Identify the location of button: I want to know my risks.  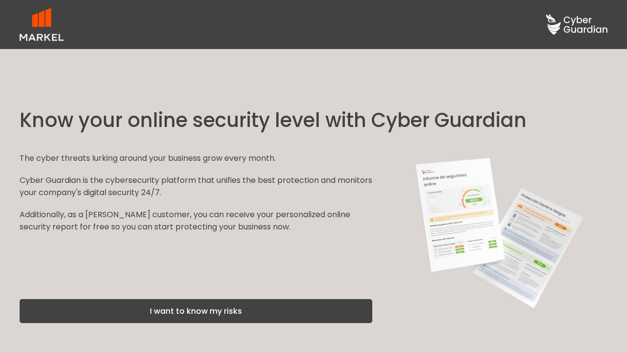
(196, 310).